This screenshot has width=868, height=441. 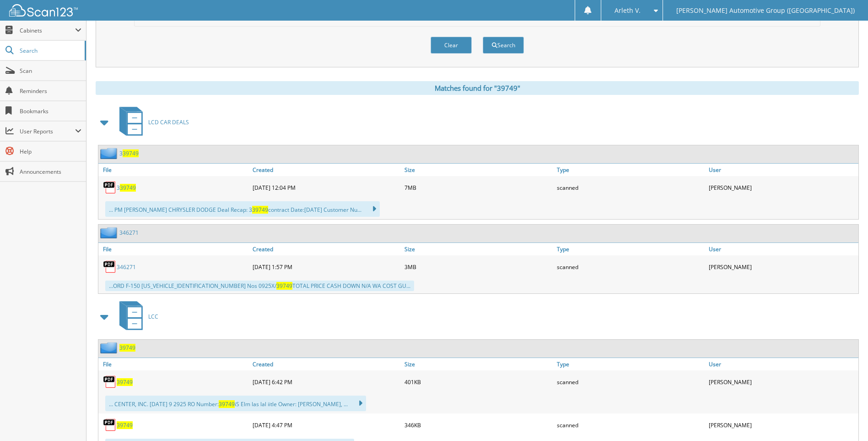 I want to click on button: Clear, so click(x=451, y=45).